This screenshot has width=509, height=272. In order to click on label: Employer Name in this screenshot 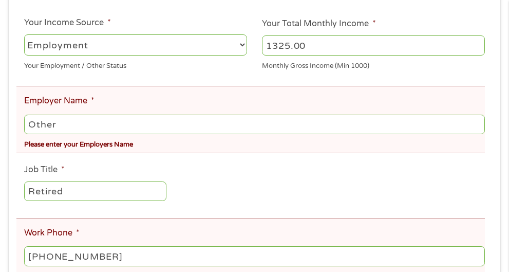, I will do `click(59, 101)`.